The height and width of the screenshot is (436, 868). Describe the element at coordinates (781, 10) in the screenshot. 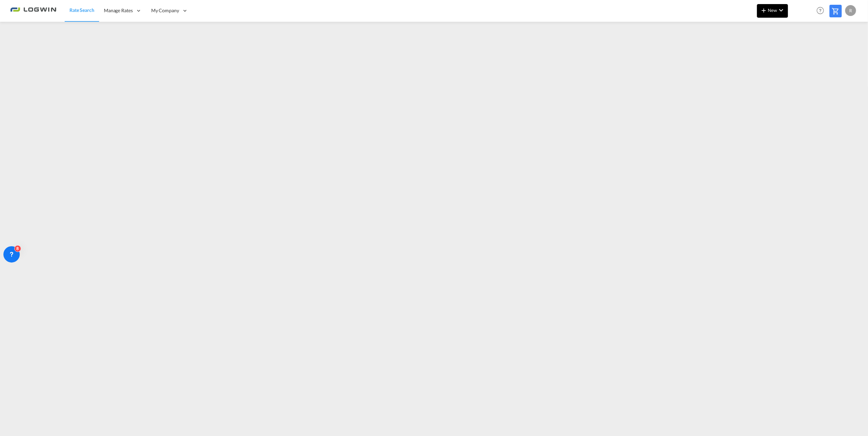

I see `md-icon: icon-chevron-down` at that location.